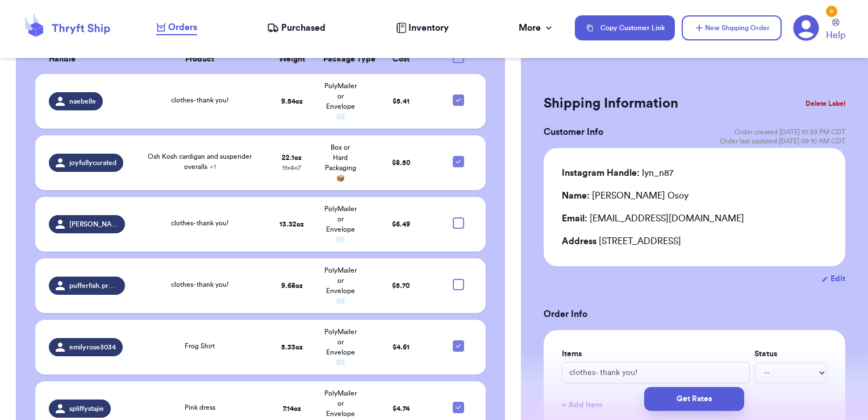 The height and width of the screenshot is (420, 868). Describe the element at coordinates (86, 408) in the screenshot. I see `span: spliffystajie` at that location.